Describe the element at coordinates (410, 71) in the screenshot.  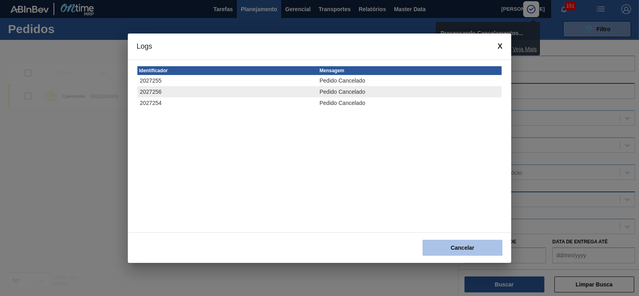
I see `div: Mensagem` at that location.